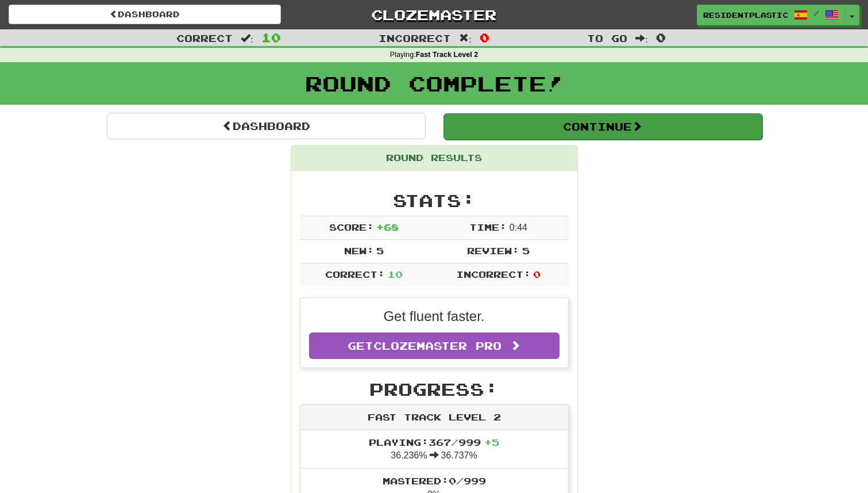  I want to click on h1: Round Complete!, so click(434, 83).